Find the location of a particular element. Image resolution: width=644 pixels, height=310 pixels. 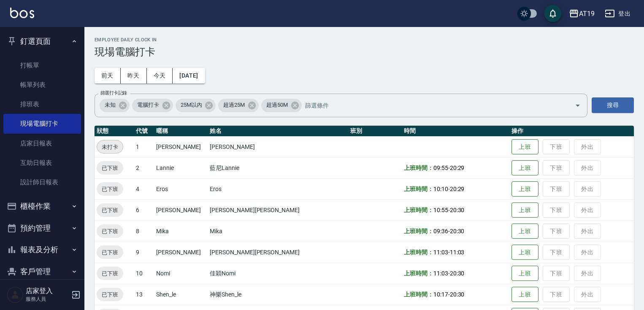

span: 超過25M is located at coordinates (234, 105).